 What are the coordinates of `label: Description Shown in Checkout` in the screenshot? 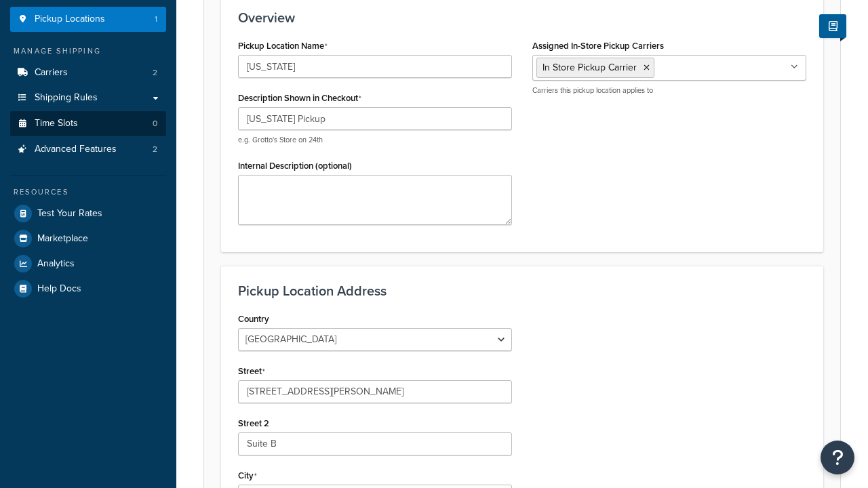 It's located at (300, 98).